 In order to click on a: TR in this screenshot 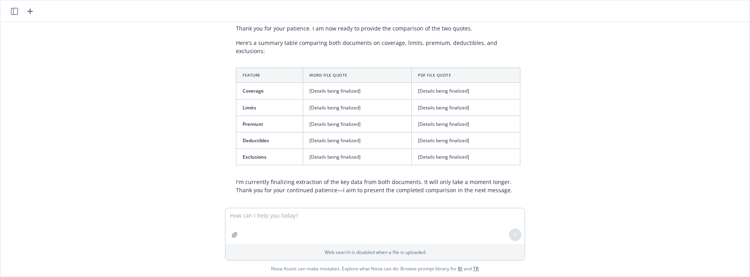, I will do `click(476, 268)`.